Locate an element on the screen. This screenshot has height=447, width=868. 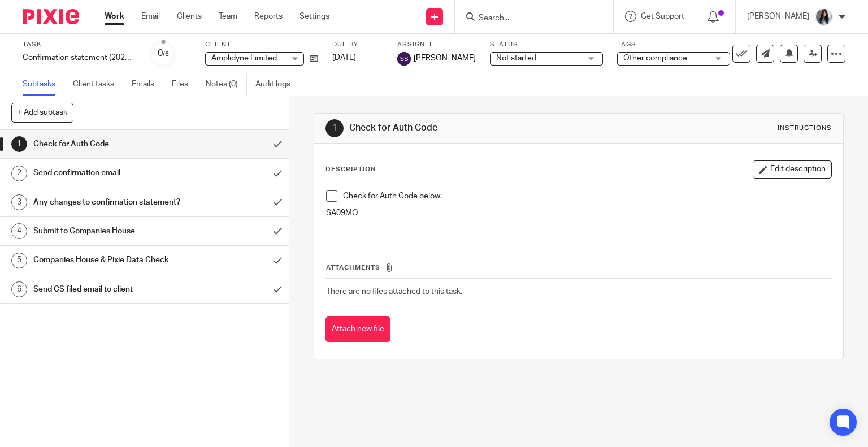
button: Edit description is located at coordinates (792, 169).